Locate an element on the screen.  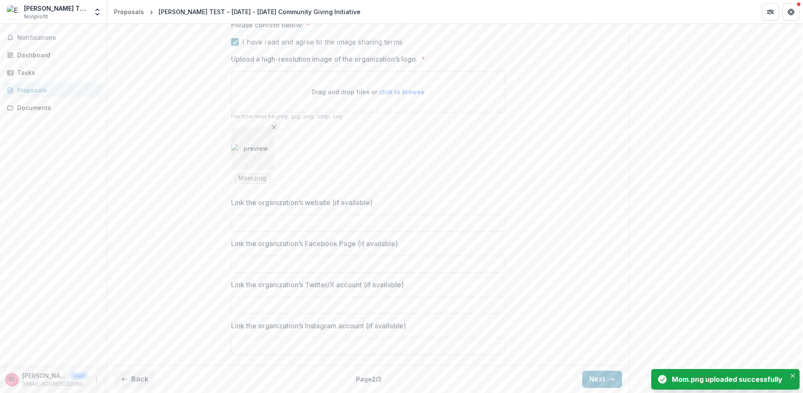
p: Link the organization’s website (if available) is located at coordinates (302, 203).